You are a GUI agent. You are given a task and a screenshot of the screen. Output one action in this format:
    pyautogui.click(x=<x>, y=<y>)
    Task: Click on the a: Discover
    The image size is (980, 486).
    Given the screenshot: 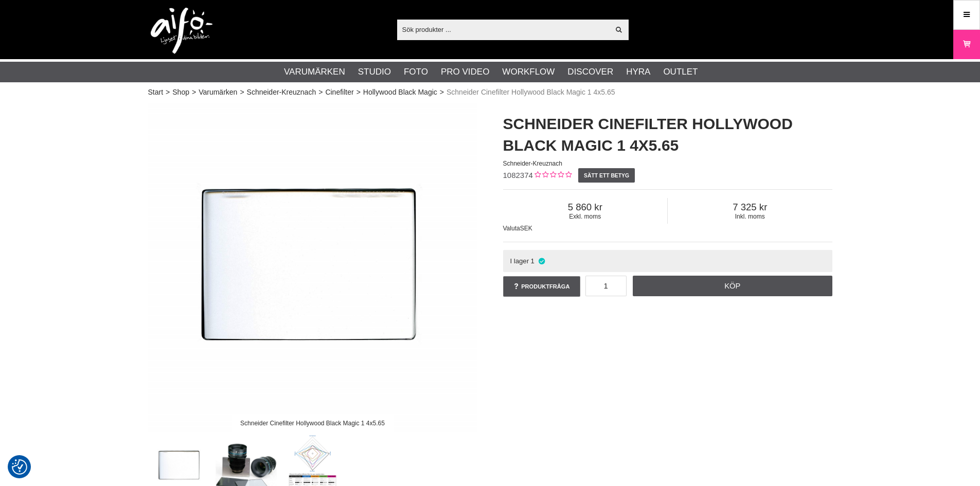 What is the action you would take?
    pyautogui.click(x=590, y=72)
    